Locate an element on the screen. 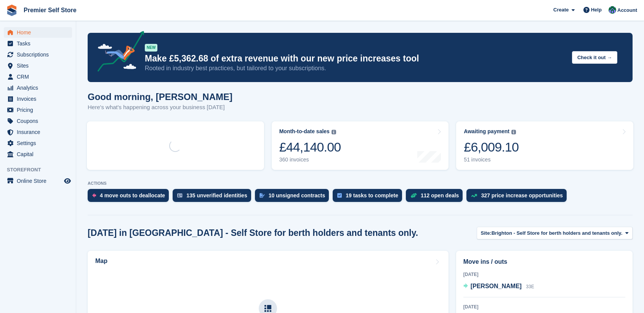 This screenshot has height=313, width=644. img: deal-1b604bf984904fb50ccaf53a9ad4b4a5d6e5aea283cecdc64d6e3604feb123c2.svg is located at coordinates (414, 195).